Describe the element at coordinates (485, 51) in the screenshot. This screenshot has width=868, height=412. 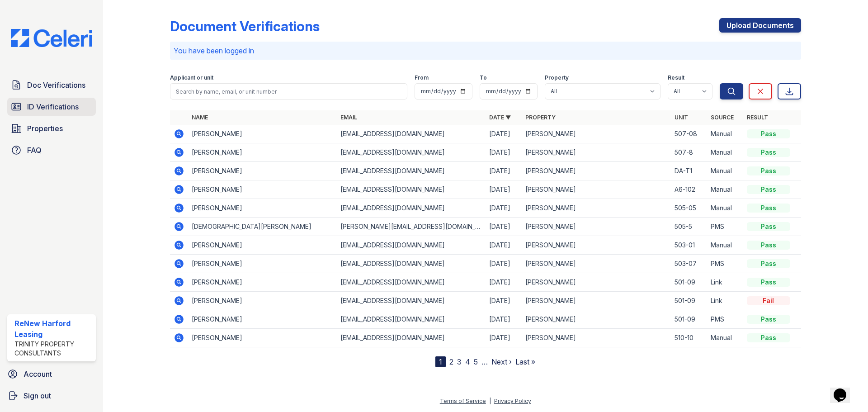
I see `p: You have been logged in` at that location.